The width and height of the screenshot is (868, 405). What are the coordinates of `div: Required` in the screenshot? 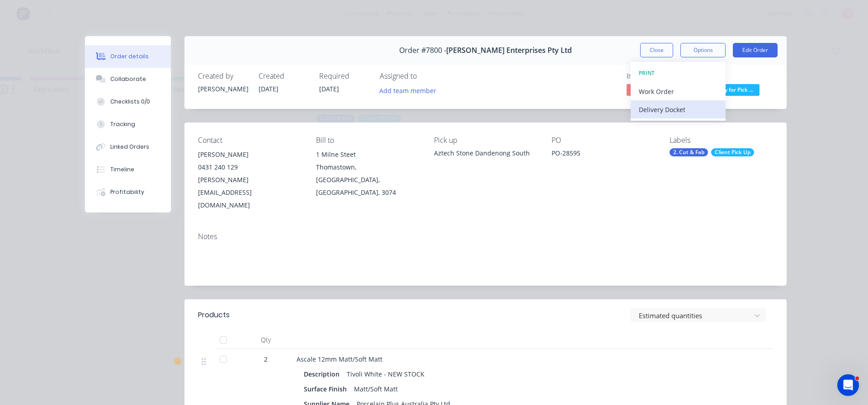 It's located at (344, 76).